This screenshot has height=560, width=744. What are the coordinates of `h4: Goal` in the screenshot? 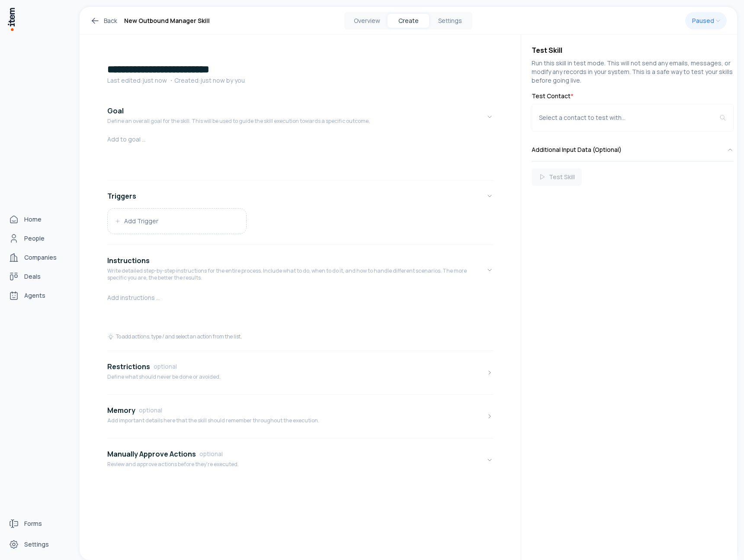 It's located at (115, 111).